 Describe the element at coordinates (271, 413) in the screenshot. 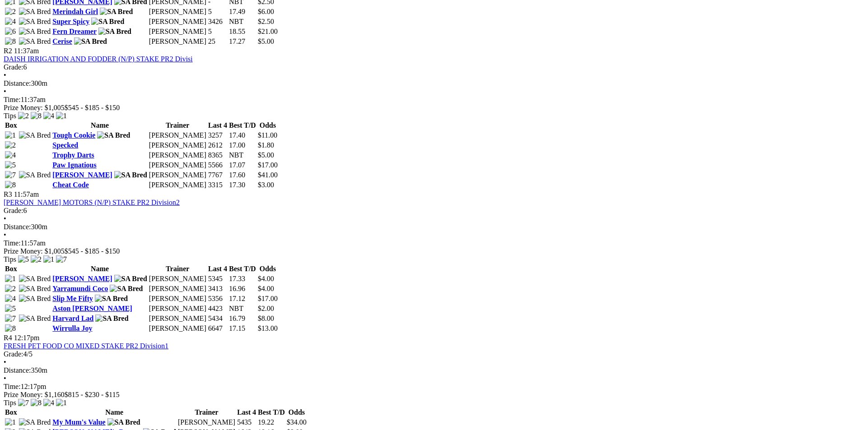

I see `th: Best T/D` at that location.